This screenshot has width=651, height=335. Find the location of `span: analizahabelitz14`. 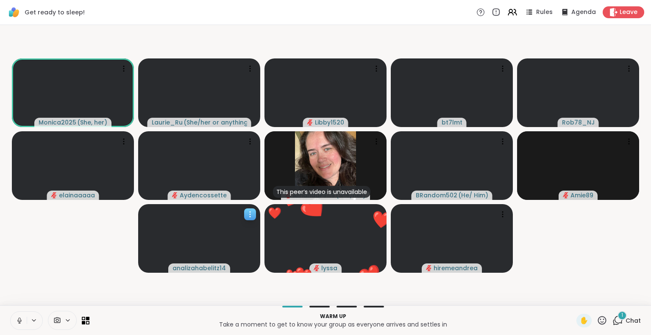

span: analizahabelitz14 is located at coordinates (199, 268).